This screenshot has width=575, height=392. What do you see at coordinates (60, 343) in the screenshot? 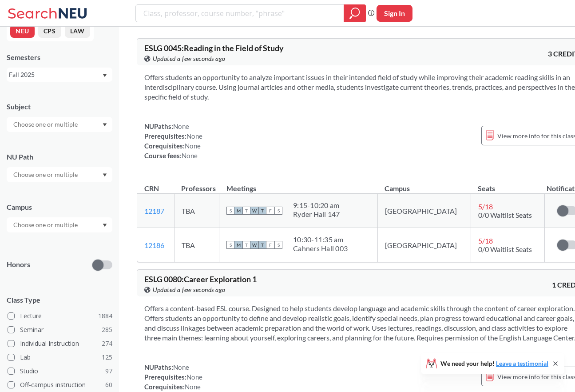
I see `label: Individual Instruction` at bounding box center [60, 343].